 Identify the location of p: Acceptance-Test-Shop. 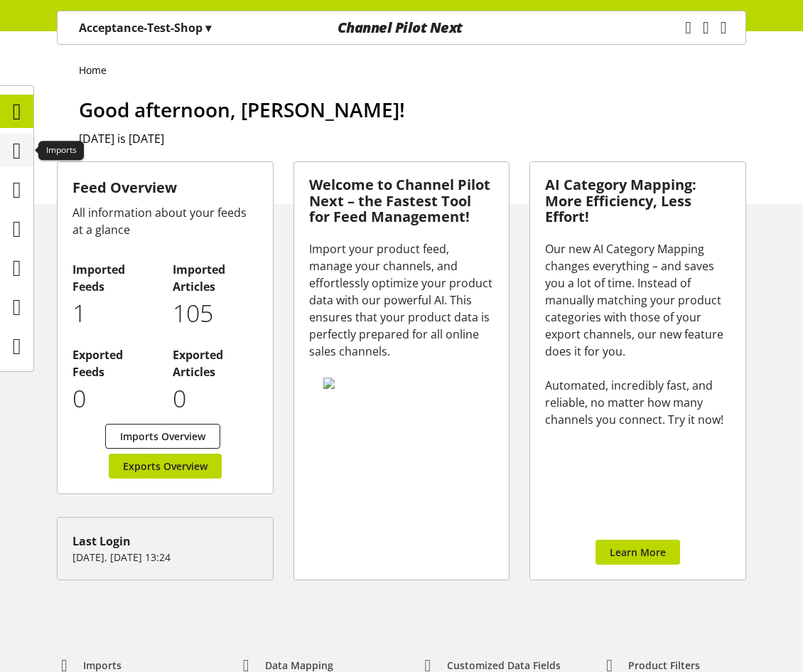
(145, 28).